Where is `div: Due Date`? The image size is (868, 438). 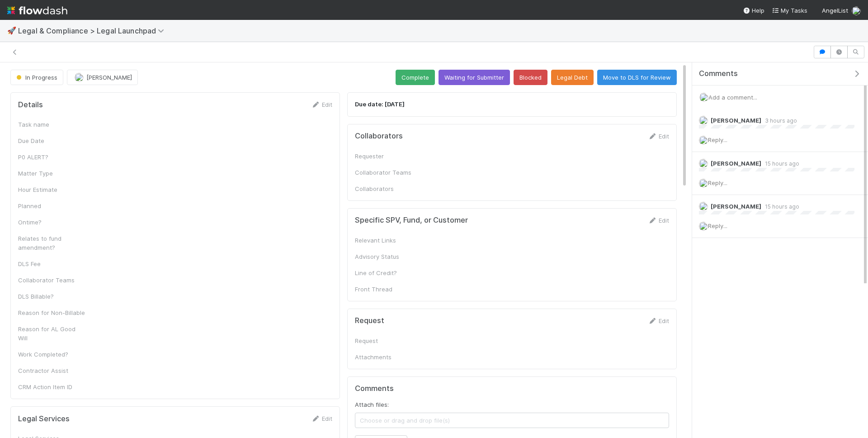
div: Due Date is located at coordinates (52, 141).